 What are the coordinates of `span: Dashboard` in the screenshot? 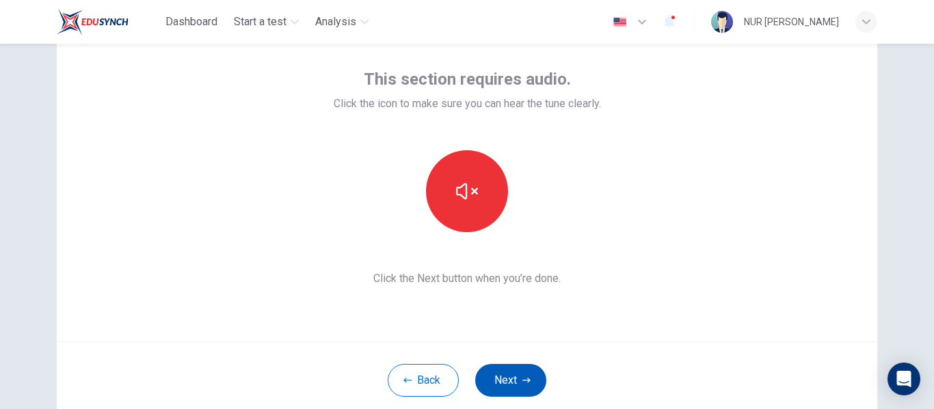 It's located at (191, 22).